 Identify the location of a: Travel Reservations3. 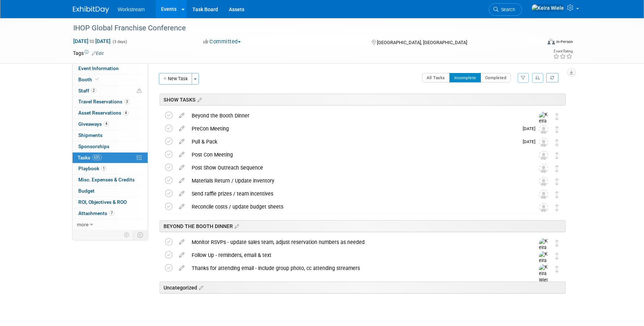
(110, 102).